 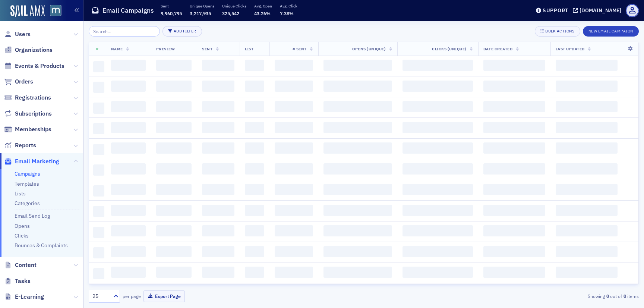 What do you see at coordinates (128, 10) in the screenshot?
I see `h1: Email Campaigns` at bounding box center [128, 10].